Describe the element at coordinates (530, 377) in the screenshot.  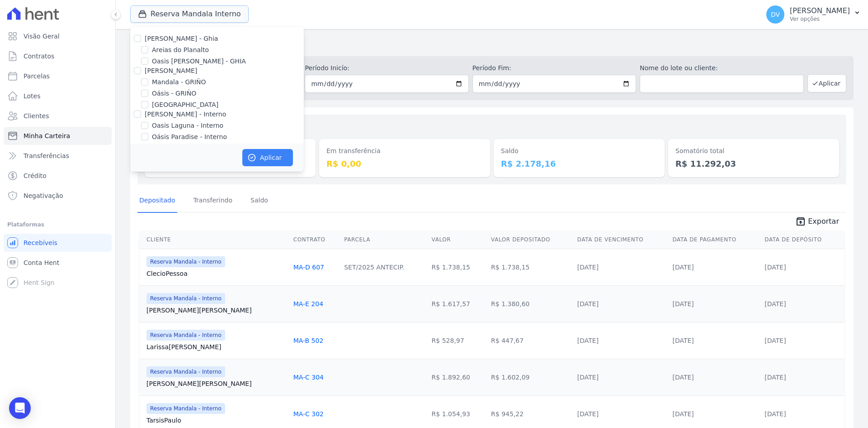
I see `td: R$ 1.602,09` at that location.